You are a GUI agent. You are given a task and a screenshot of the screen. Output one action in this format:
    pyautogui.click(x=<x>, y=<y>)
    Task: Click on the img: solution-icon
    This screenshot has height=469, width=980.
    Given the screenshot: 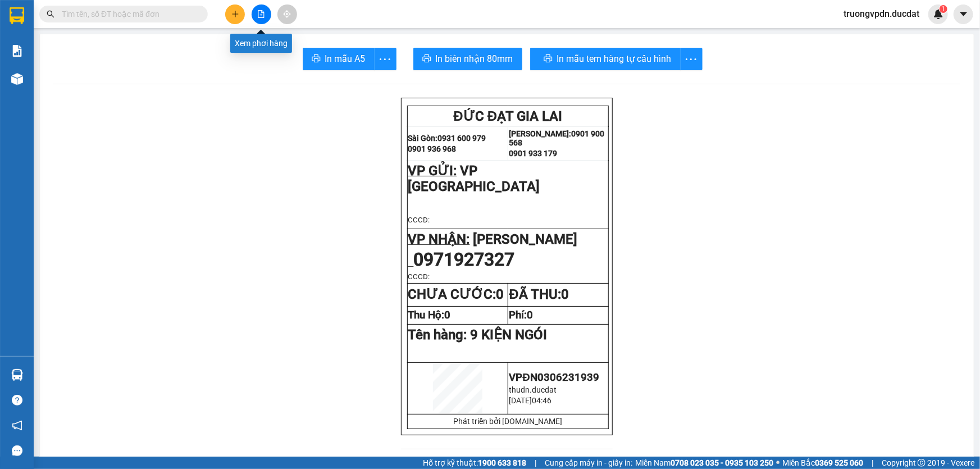 What is the action you would take?
    pyautogui.click(x=17, y=50)
    